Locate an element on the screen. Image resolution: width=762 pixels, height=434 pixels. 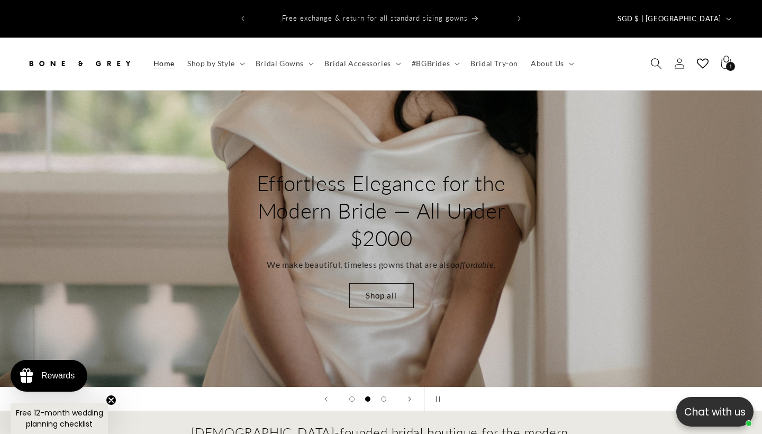
img: Bone and Grey Bridal is located at coordinates (79, 63).